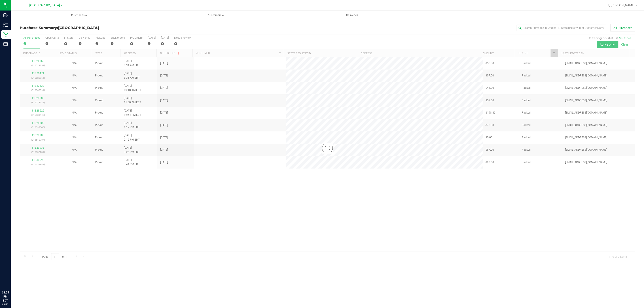 The image size is (644, 308). I want to click on p: 03:55 PM EDT, so click(5, 297).